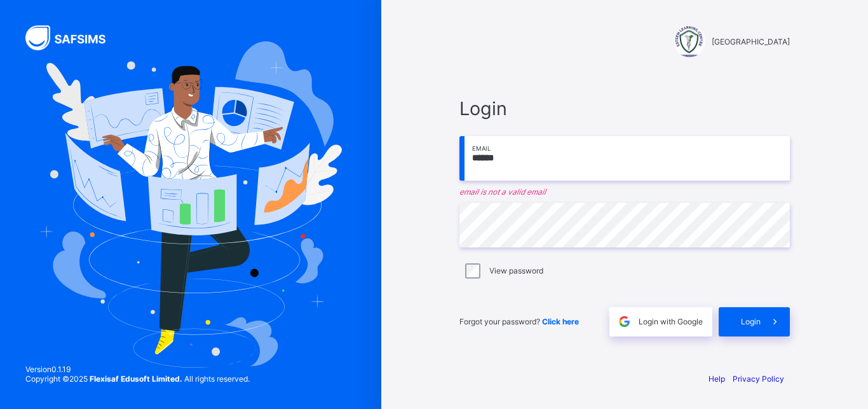 The width and height of the screenshot is (868, 409). I want to click on a: Privacy Policy, so click(758, 378).